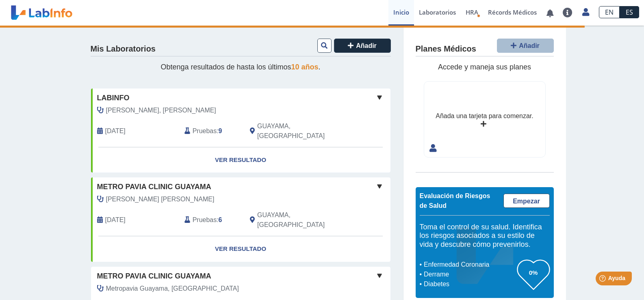  Describe the element at coordinates (123, 49) in the screenshot. I see `h4: Mis Laboratorios` at that location.